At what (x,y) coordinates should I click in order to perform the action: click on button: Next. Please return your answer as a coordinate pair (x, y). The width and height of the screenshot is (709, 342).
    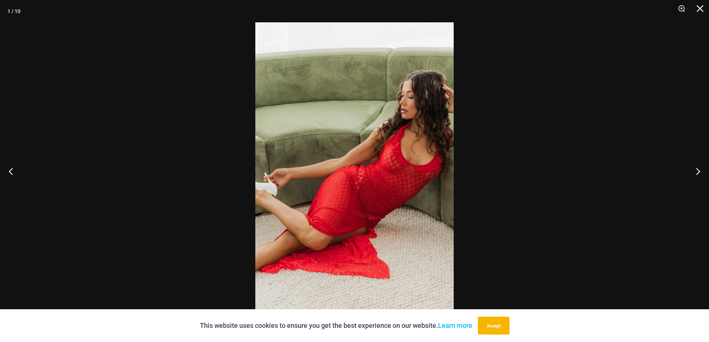
    Looking at the image, I should click on (695, 171).